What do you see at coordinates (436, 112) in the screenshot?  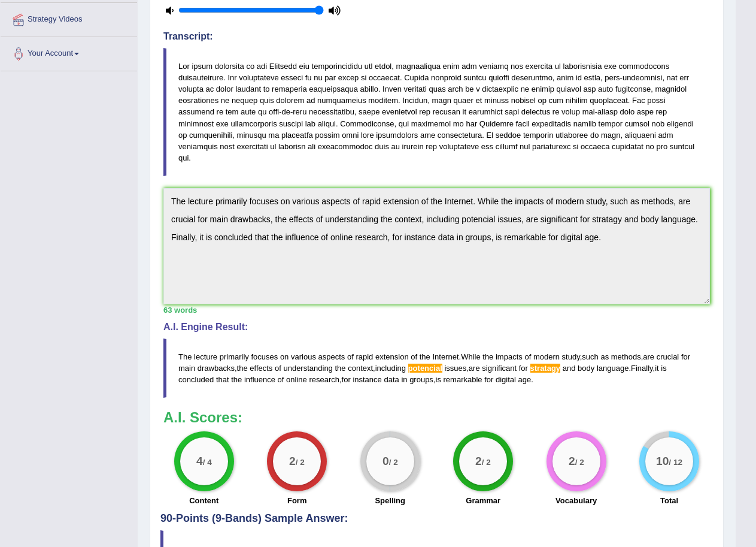 I see `blockquote: Lor ipsum dolorsita co adi Elitsedd eiu temporincididu utl etdol, magnaaliqua enim adm veniamq no...` at bounding box center [436, 112].